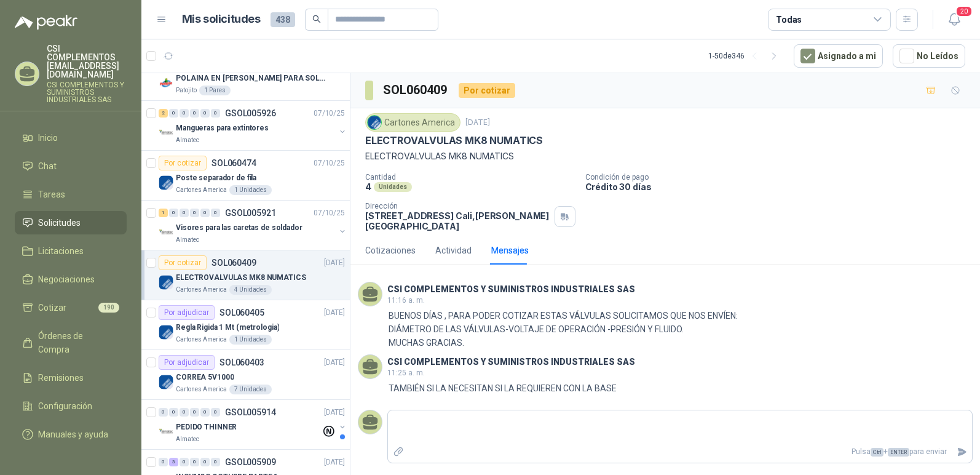  What do you see at coordinates (71, 378) in the screenshot?
I see `a: Remisiones` at bounding box center [71, 378].